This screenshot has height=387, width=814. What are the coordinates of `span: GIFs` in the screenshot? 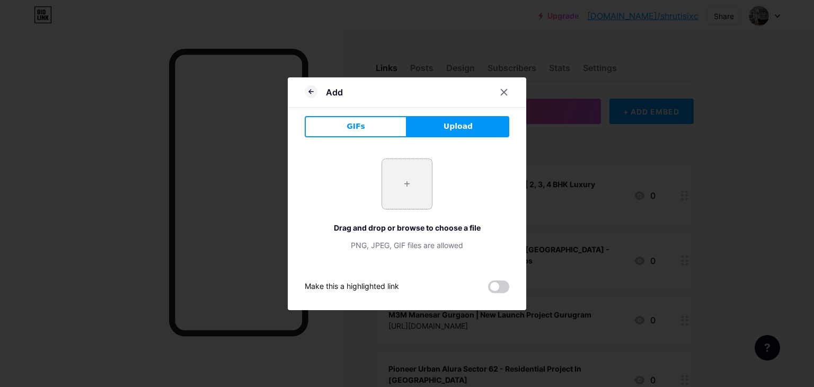 It's located at (356, 126).